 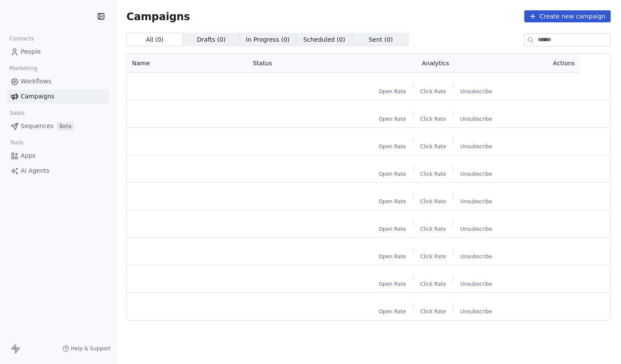 What do you see at coordinates (58, 52) in the screenshot?
I see `a: People` at bounding box center [58, 52].